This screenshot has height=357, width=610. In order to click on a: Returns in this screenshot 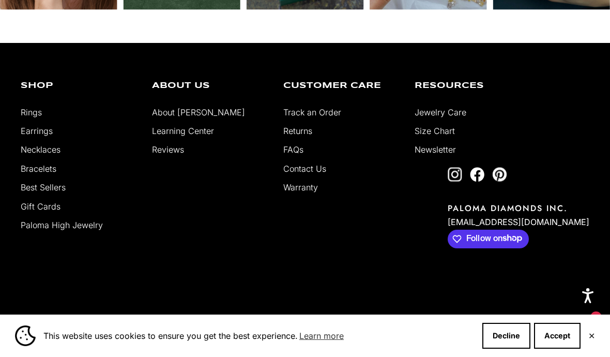, I will do `click(298, 131)`.